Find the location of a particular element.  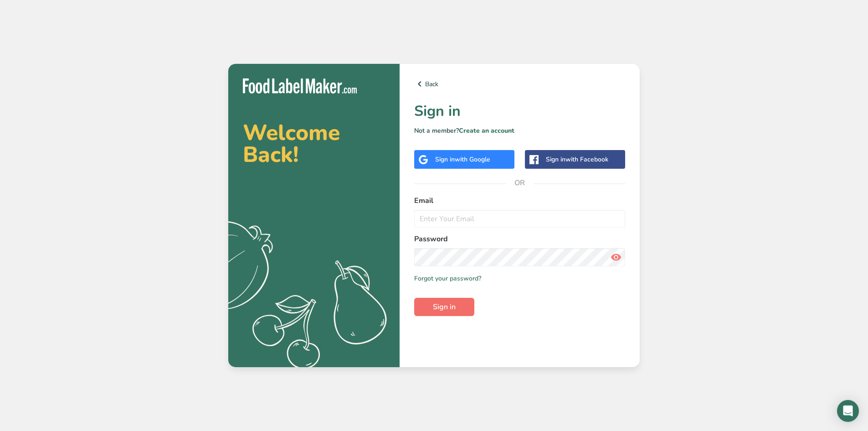

label: Email is located at coordinates (519, 200).